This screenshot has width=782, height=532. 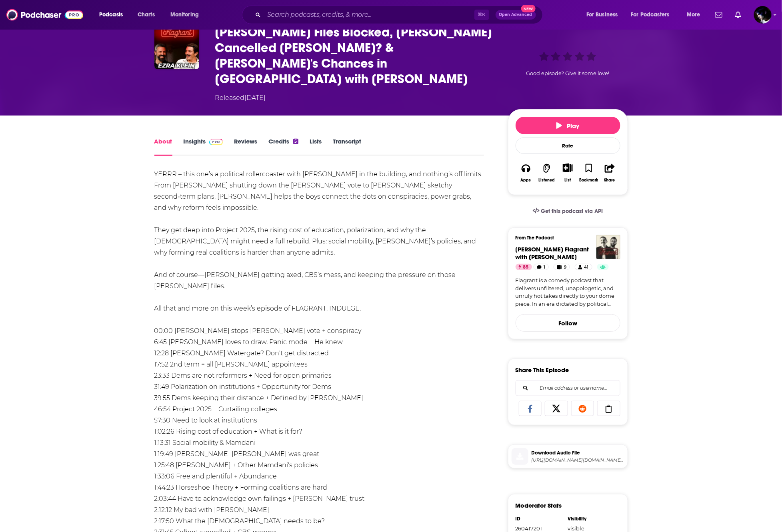 I want to click on span: 9, so click(x=565, y=267).